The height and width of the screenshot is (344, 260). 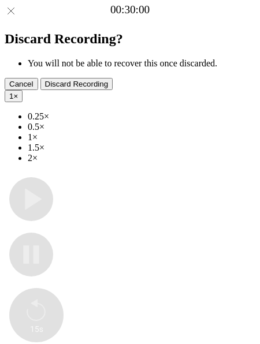 I want to click on button: Cancel, so click(x=21, y=84).